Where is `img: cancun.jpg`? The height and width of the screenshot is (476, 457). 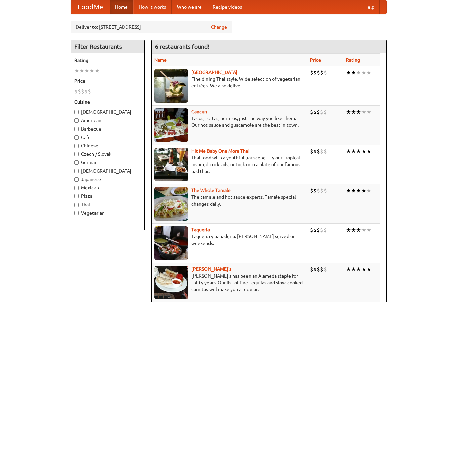
img: cancun.jpg is located at coordinates (171, 125).